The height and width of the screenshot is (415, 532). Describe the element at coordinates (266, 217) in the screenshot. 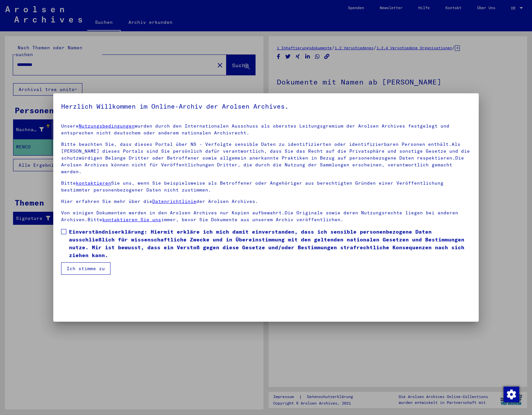

I see `p: Von einigen Dokumenten werden in den Arolsen Archives nur Kopien aufbewahrt.Die Originale sowie d...` at that location.